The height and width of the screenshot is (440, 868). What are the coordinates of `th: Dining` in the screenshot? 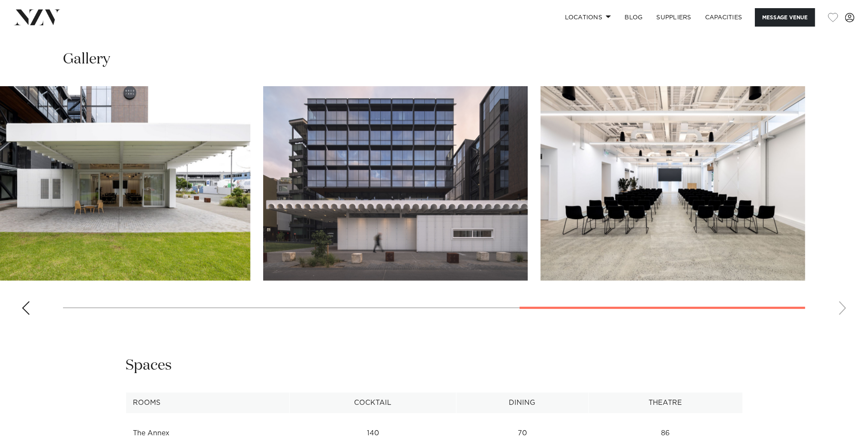 It's located at (522, 403).